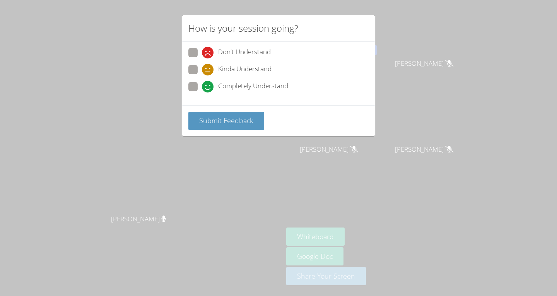  I want to click on span: Don't Understand, so click(245, 53).